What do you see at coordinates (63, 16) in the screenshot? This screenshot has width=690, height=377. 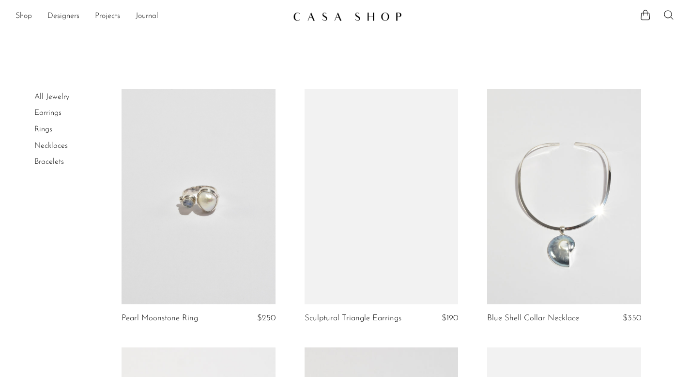 I see `a: Designers` at bounding box center [63, 16].